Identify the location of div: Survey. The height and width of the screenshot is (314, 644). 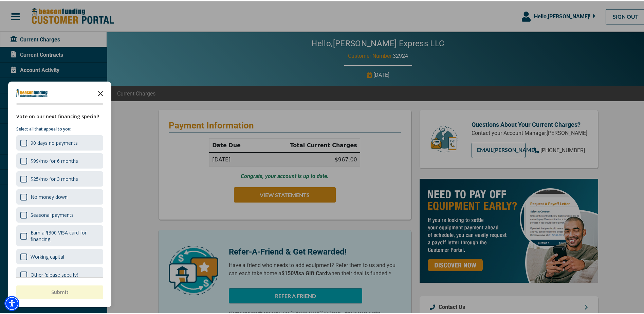
(60, 193).